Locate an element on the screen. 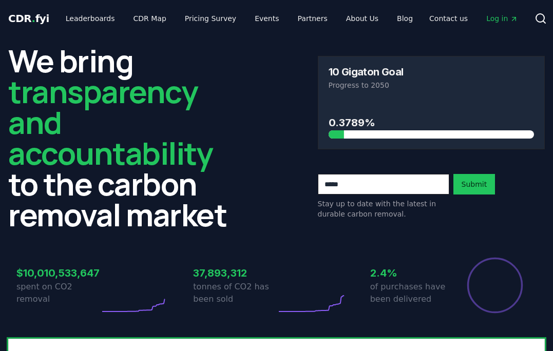  a: About Us is located at coordinates (362, 18).